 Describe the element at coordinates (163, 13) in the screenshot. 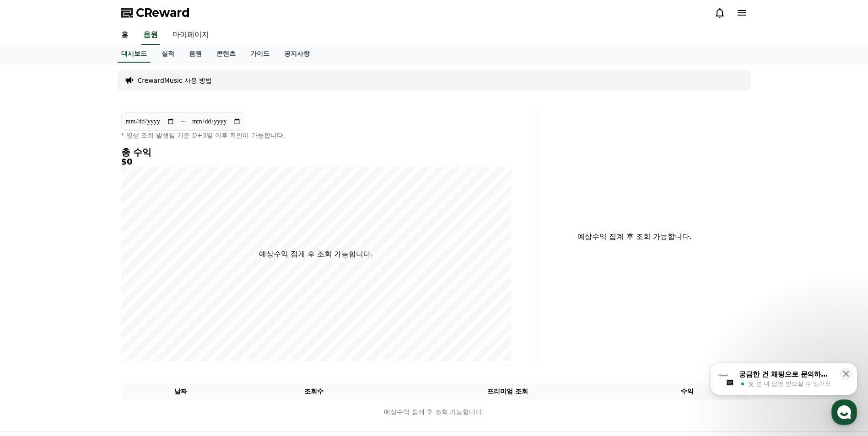

I see `span: CReward` at that location.